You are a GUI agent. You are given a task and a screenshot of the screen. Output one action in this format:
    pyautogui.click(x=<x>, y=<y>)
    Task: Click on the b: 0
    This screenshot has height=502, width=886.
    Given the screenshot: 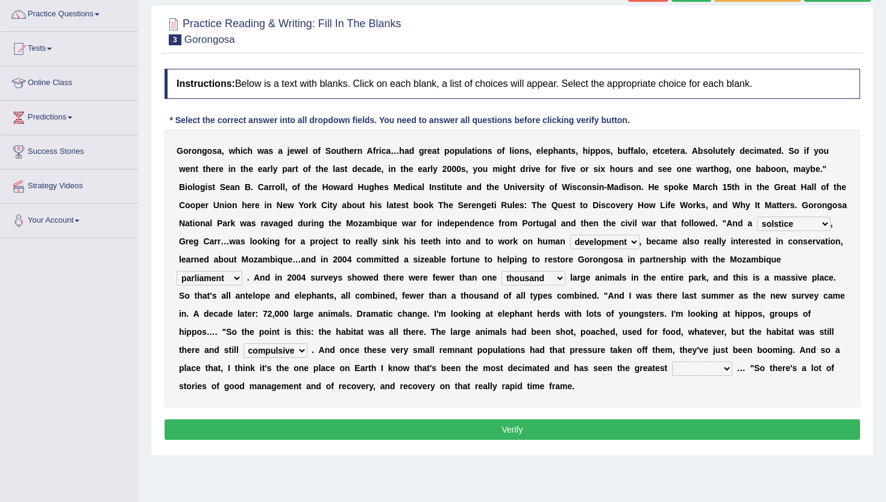 What is the action you would take?
    pyautogui.click(x=454, y=169)
    